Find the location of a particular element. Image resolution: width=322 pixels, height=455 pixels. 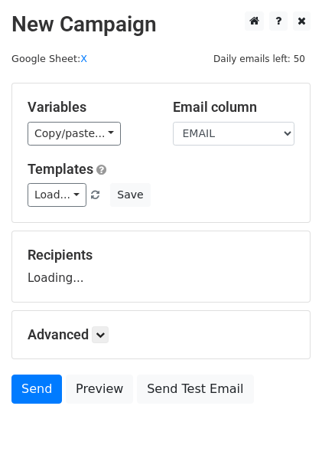

span: Daily emails left: 50 is located at coordinates (259, 59).